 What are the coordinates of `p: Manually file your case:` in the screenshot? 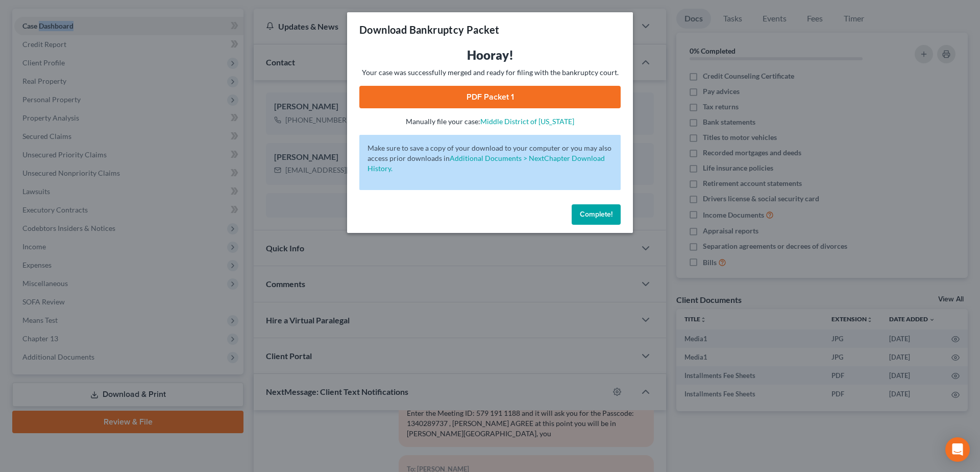 It's located at (490, 122).